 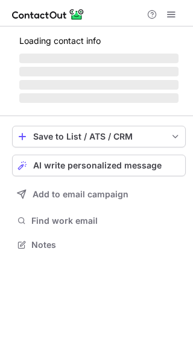 I want to click on span: Notes, so click(x=106, y=245).